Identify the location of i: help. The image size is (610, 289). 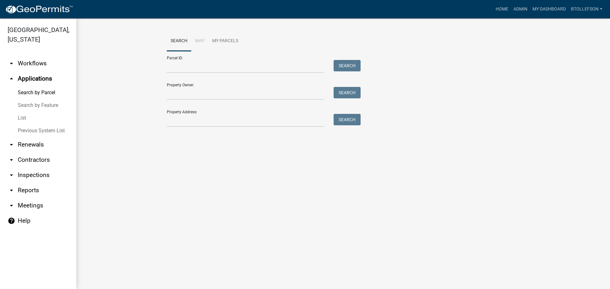
(11, 221).